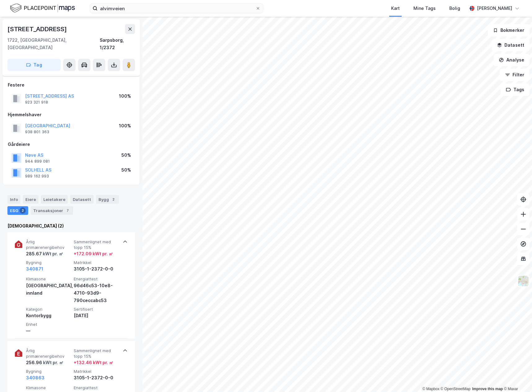 This screenshot has width=532, height=392. I want to click on button: 340863, so click(35, 378).